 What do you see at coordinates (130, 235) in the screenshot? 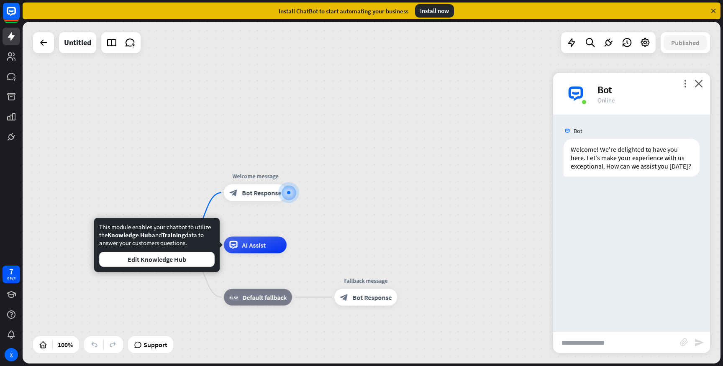
I see `span: Knowledge Hub` at bounding box center [130, 235].